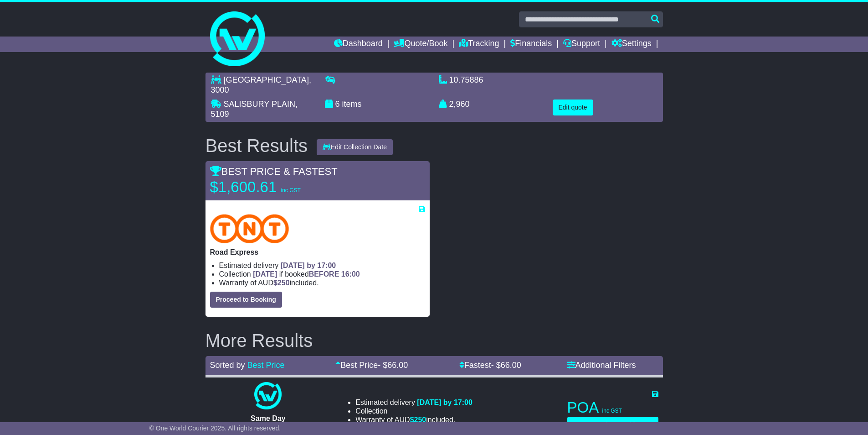 The height and width of the screenshot is (435, 868). What do you see at coordinates (371, 365) in the screenshot?
I see `a: Best Price- $66.00` at bounding box center [371, 365].